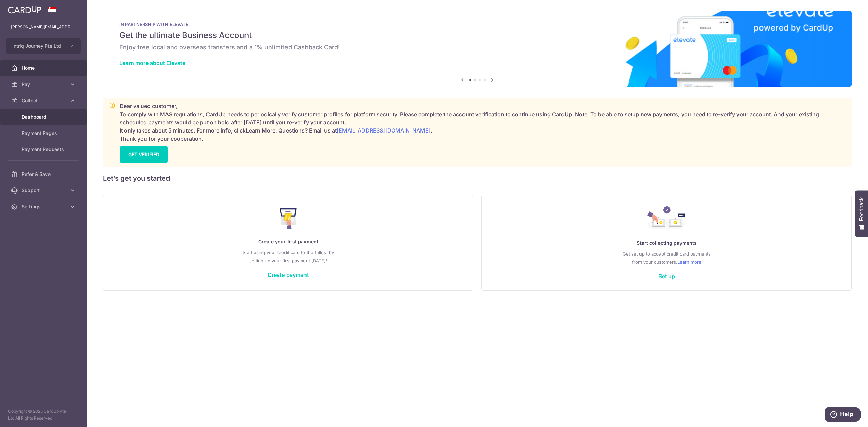  What do you see at coordinates (260, 131) in the screenshot?
I see `a: Learn More` at bounding box center [260, 131].